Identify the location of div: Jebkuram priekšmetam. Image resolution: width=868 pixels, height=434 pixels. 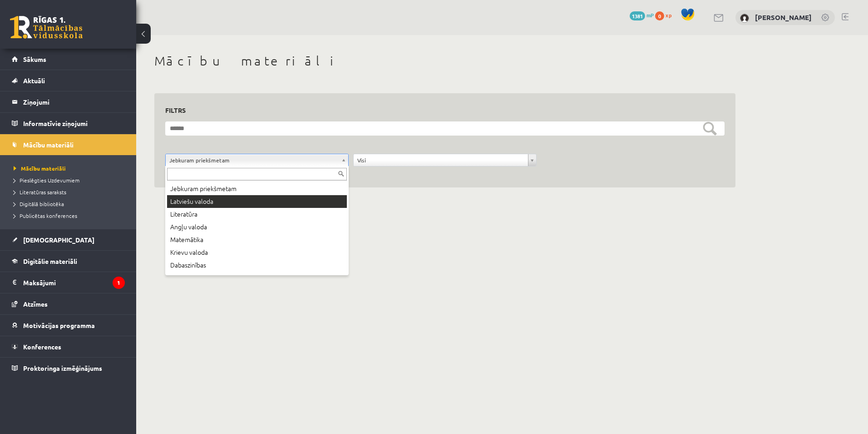
(257, 189).